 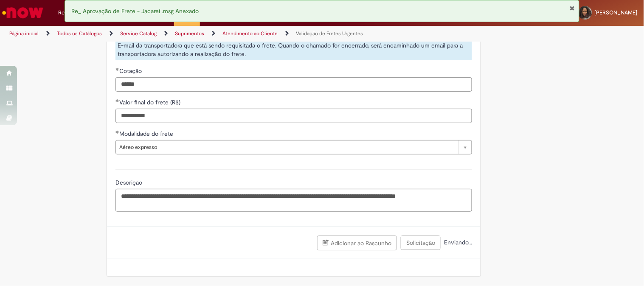 I want to click on a: Todos os Catálogos, so click(x=79, y=34).